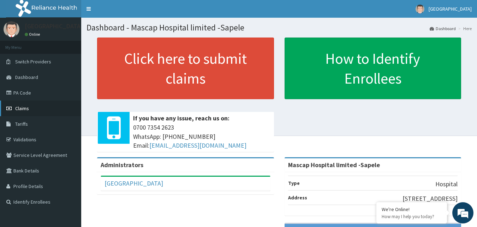 Image resolution: width=477 pixels, height=227 pixels. What do you see at coordinates (27, 77) in the screenshot?
I see `span: Dashboard` at bounding box center [27, 77].